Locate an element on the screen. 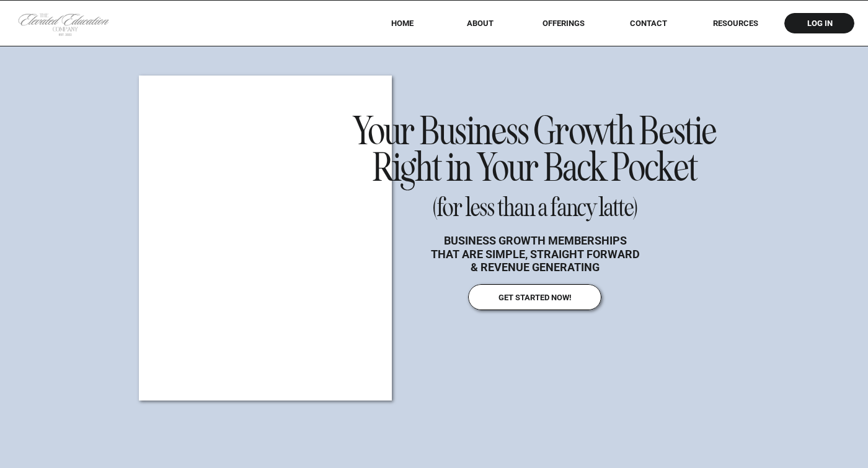  a: RESOURCES is located at coordinates (735, 23).